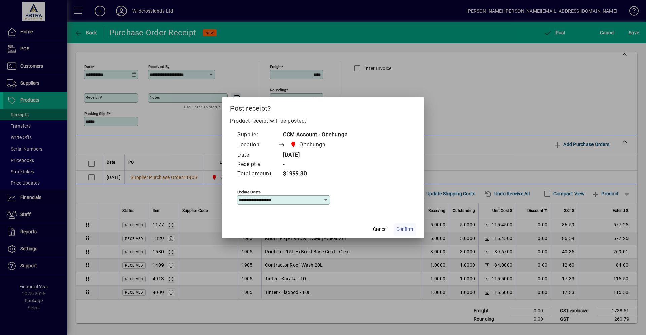  I want to click on td: Location, so click(257, 145).